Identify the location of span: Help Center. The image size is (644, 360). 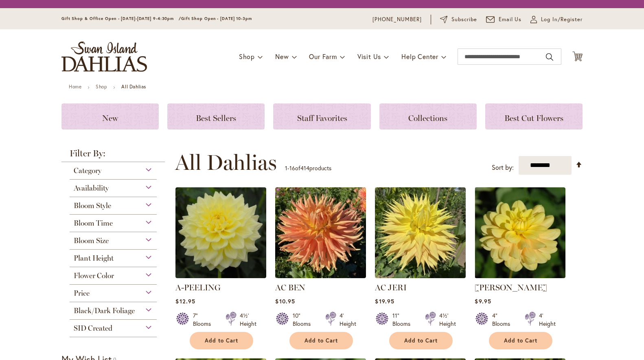
(420, 56).